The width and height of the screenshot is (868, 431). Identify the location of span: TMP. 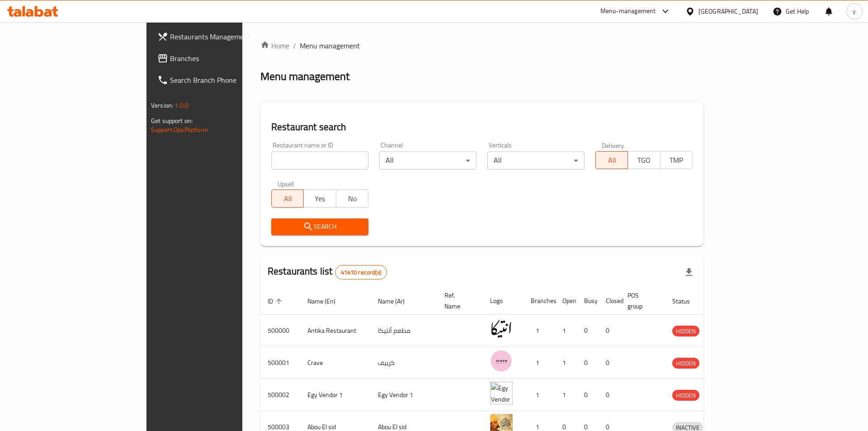
(676, 160).